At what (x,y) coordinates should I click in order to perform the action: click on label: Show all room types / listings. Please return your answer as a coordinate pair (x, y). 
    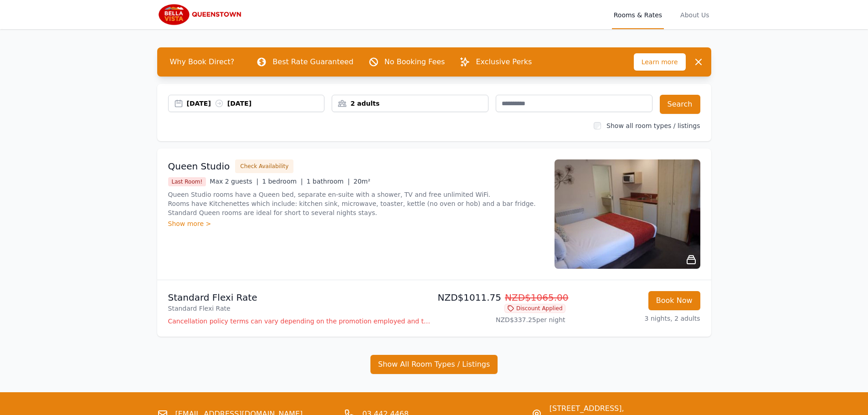
    Looking at the image, I should click on (653, 126).